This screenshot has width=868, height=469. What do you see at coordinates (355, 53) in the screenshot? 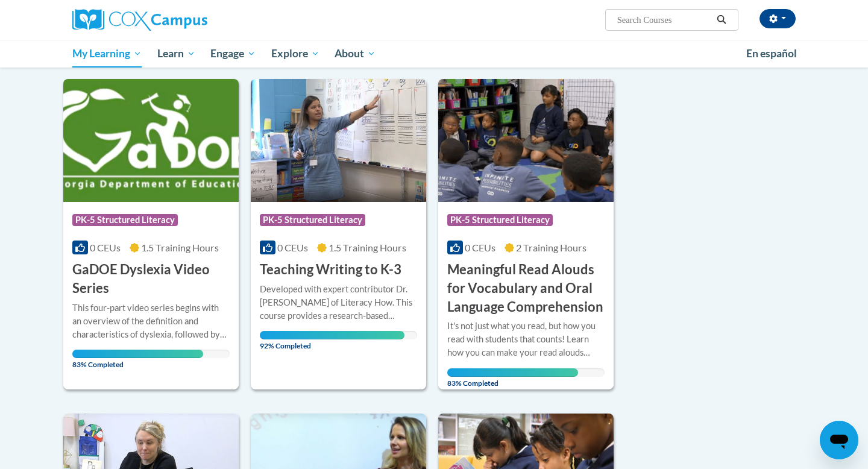
I see `span: About` at bounding box center [355, 53].